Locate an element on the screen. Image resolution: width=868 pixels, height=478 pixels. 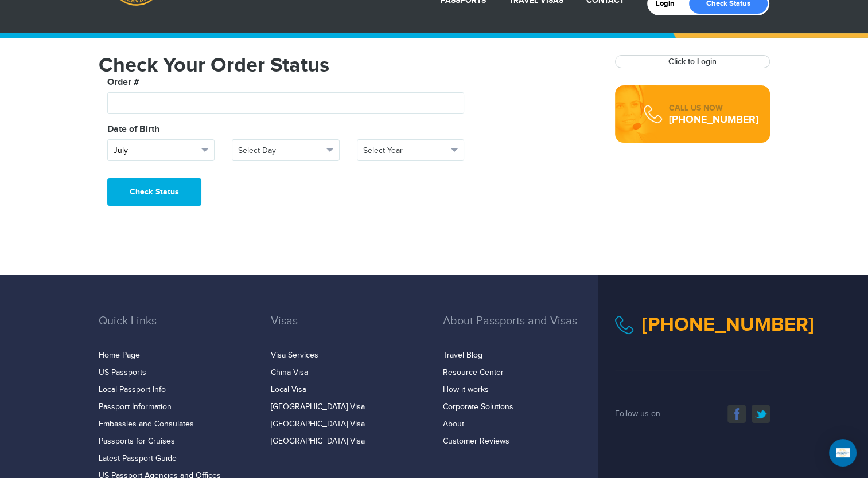
a: Embassies and Consulates is located at coordinates (146, 424).